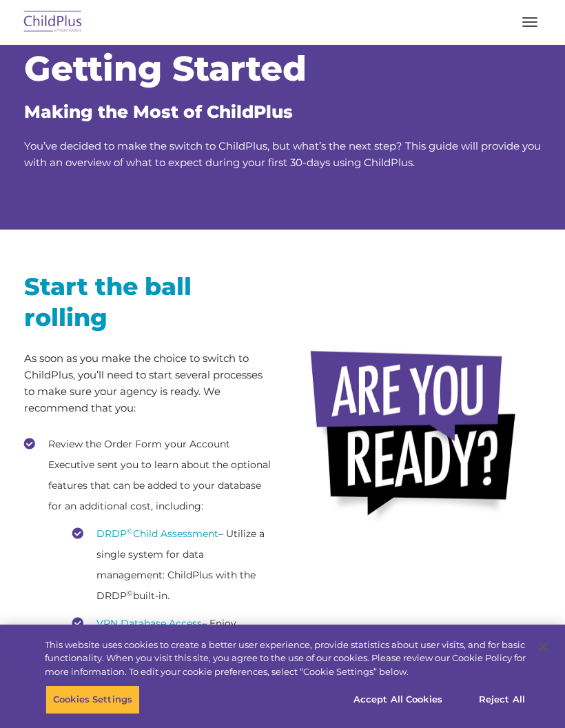 This screenshot has width=565, height=728. I want to click on a: DRDP©Child Assessment, so click(157, 533).